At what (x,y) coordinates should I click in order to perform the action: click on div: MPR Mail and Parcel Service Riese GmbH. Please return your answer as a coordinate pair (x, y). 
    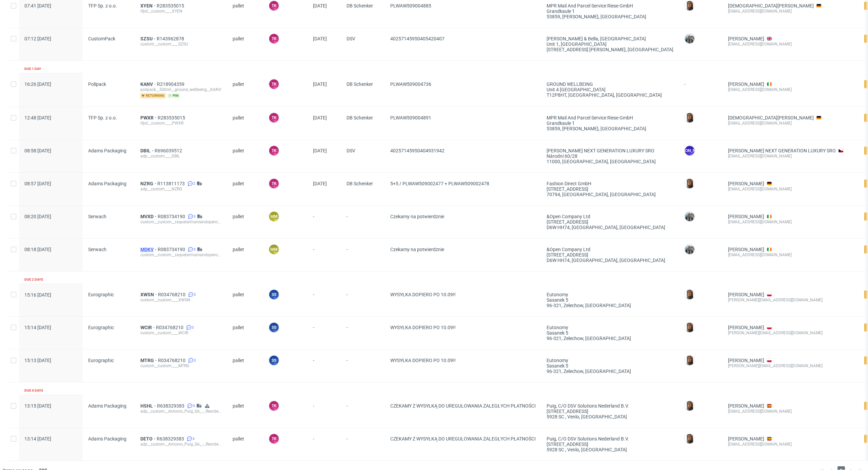
    Looking at the image, I should click on (610, 118).